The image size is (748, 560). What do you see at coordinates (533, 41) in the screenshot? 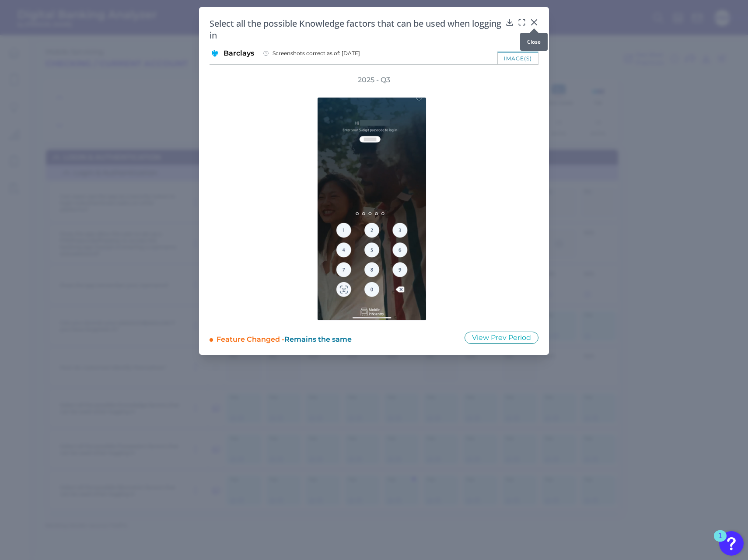
I see `div: Close` at bounding box center [533, 41].